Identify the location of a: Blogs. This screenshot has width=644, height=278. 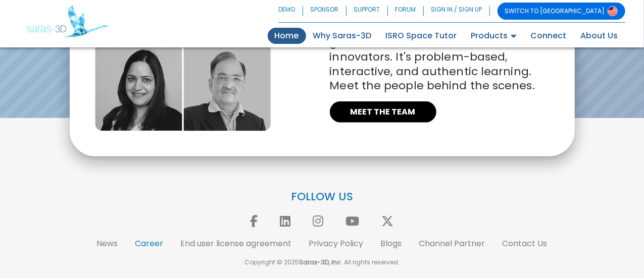
(391, 243).